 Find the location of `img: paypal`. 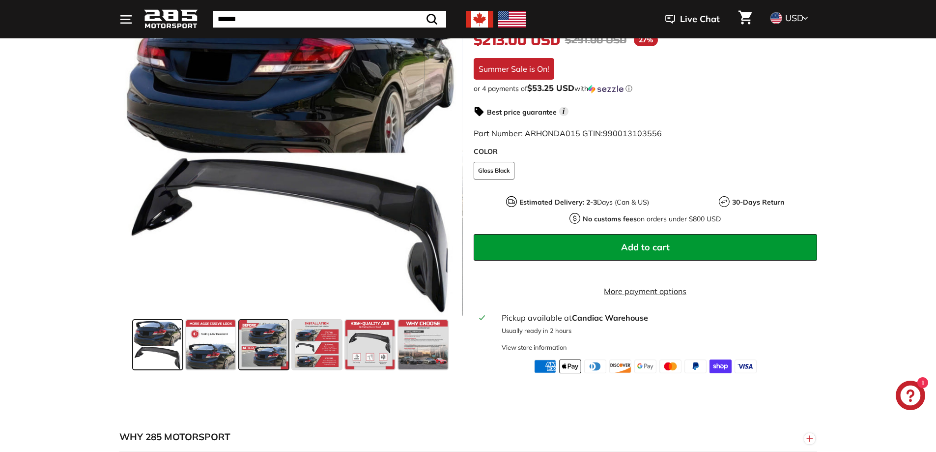

img: paypal is located at coordinates (695, 366).